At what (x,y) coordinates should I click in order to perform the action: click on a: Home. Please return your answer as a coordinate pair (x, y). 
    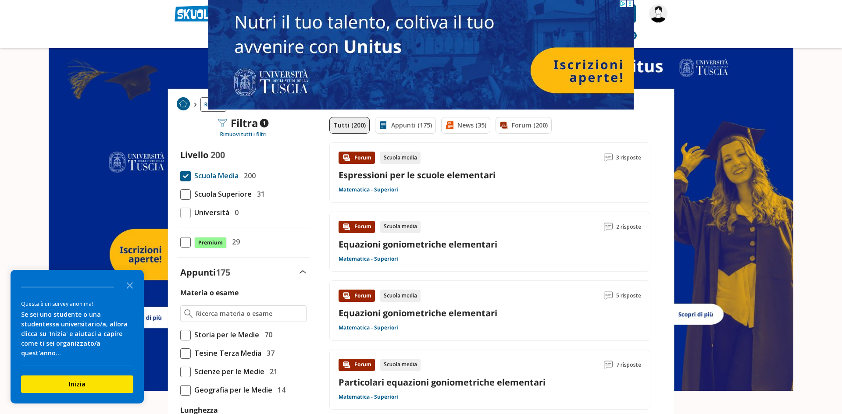
    Looking at the image, I should click on (183, 104).